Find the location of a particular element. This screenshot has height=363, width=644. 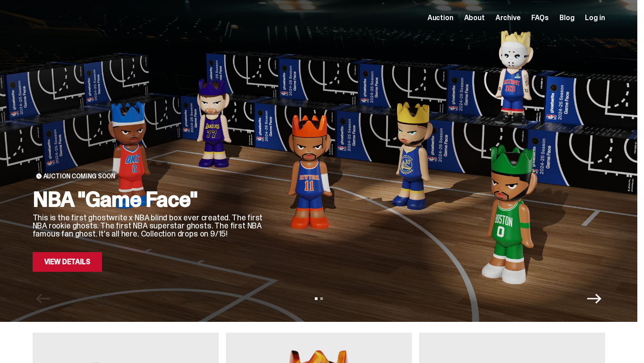

span: About is located at coordinates (474, 18).